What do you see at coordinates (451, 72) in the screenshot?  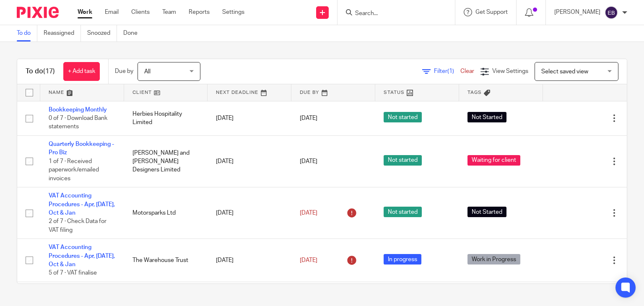 I see `span: (1)` at bounding box center [451, 72].